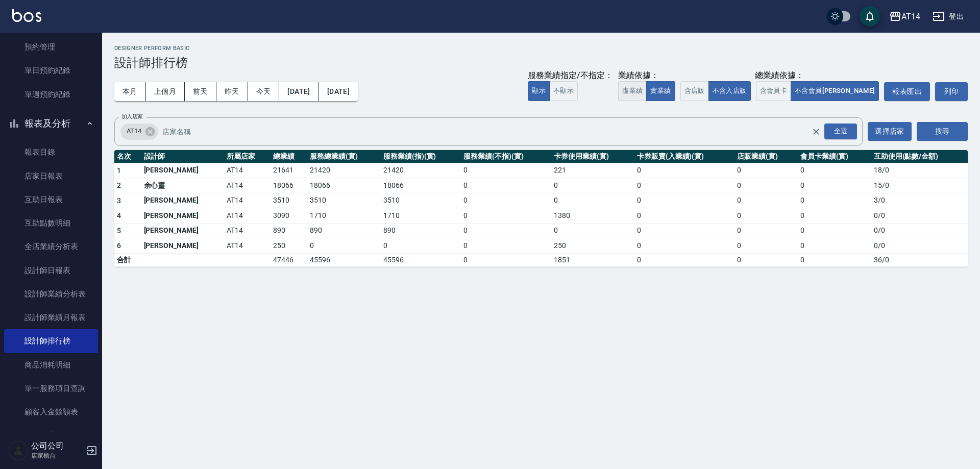 This screenshot has height=469, width=980. I want to click on div: 全選, so click(840, 131).